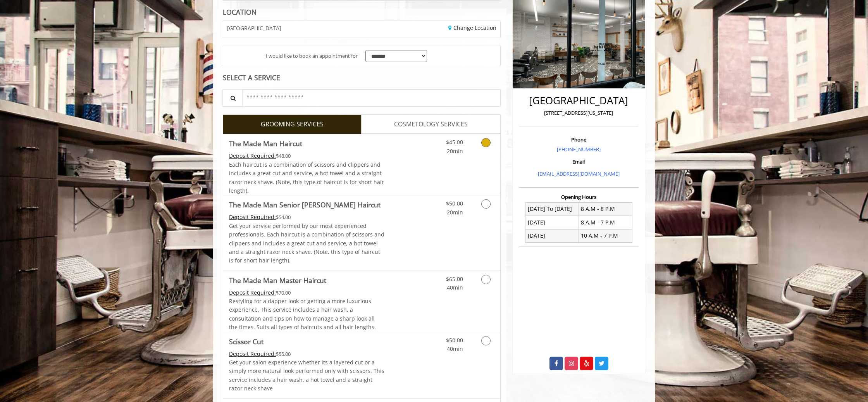 This screenshot has width=868, height=402. Describe the element at coordinates (578, 197) in the screenshot. I see `h3: Opening Hours` at that location.